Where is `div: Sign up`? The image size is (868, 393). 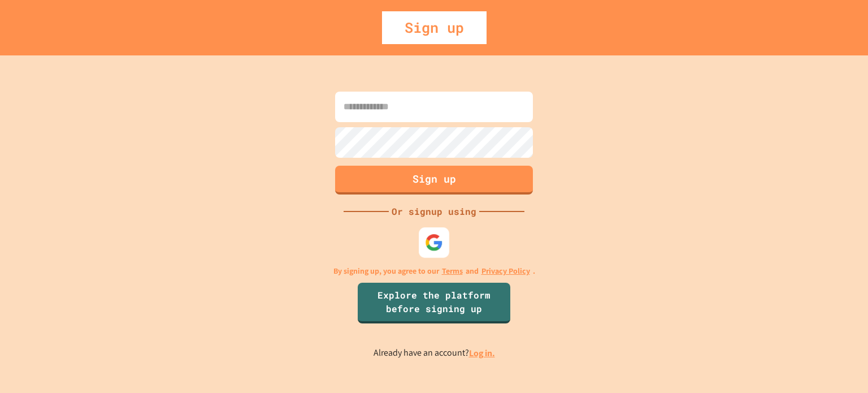
div: Sign up is located at coordinates (434, 28).